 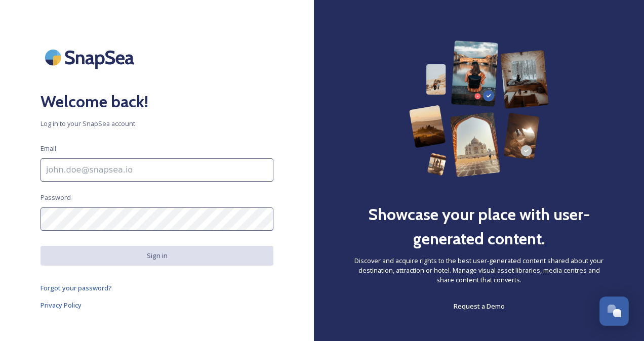 What do you see at coordinates (157, 123) in the screenshot?
I see `span: Log in to your SnapSea account` at bounding box center [157, 123].